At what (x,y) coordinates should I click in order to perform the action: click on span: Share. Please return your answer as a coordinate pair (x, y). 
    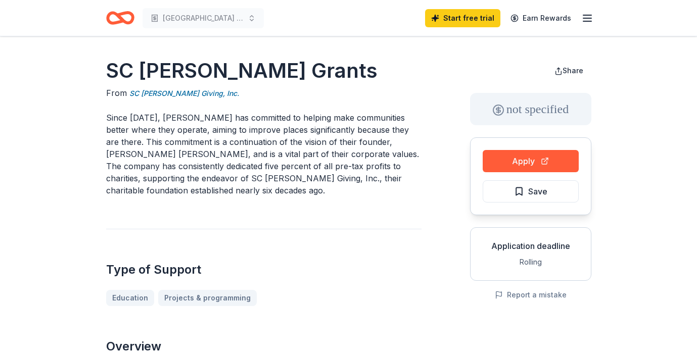
    Looking at the image, I should click on (573, 70).